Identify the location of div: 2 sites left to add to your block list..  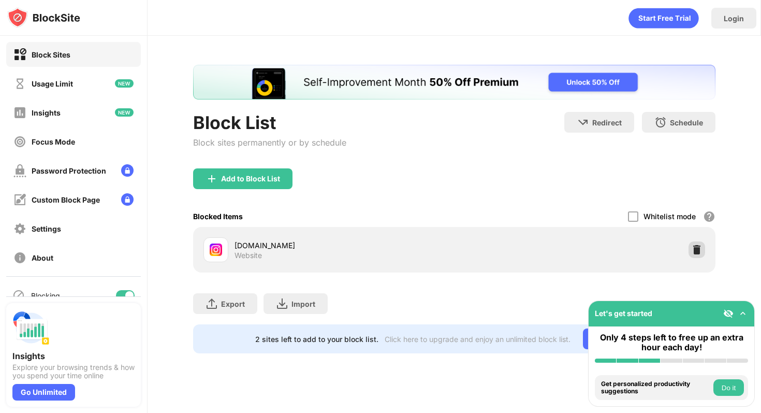
(317, 339).